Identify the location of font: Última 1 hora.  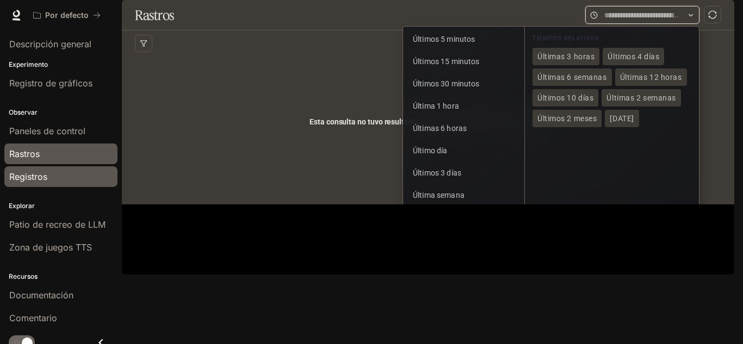
(435, 106).